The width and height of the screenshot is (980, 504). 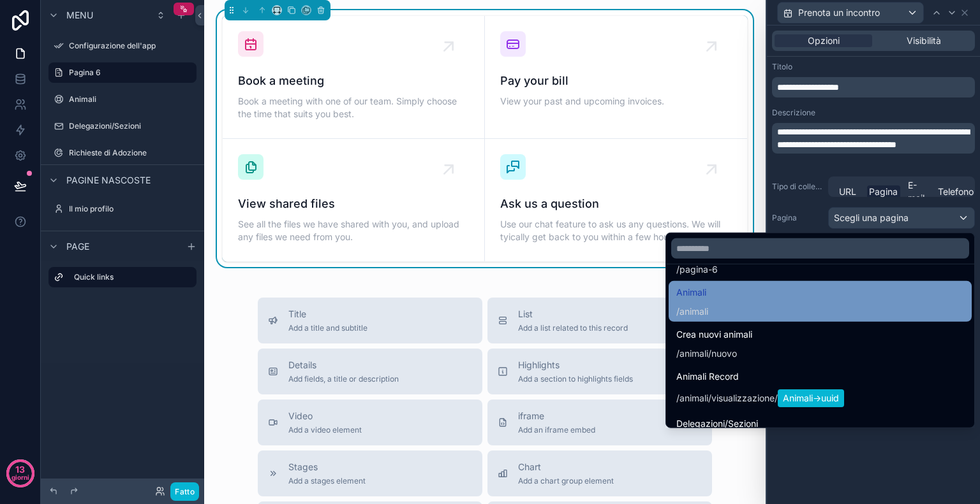 I want to click on a: Book a meetingBook a meeting with one of our team. Simply choose the time that suits you best., so click(x=353, y=77).